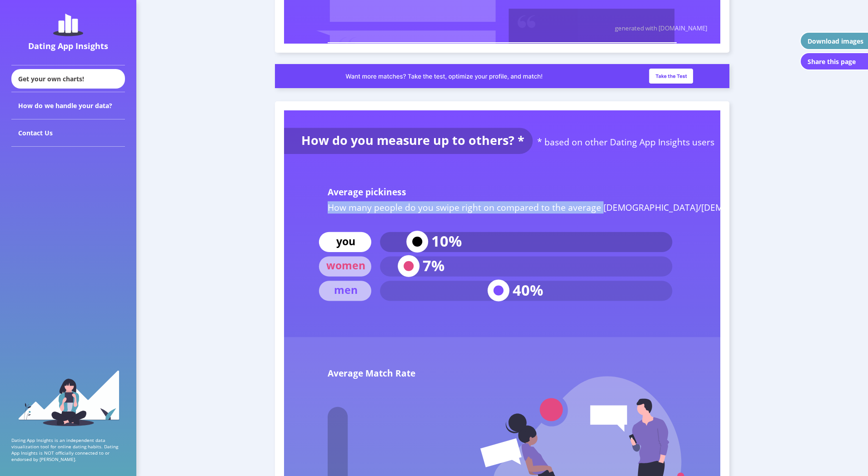 The width and height of the screenshot is (868, 476). What do you see at coordinates (68, 79) in the screenshot?
I see `div: Get your own charts!` at bounding box center [68, 79].